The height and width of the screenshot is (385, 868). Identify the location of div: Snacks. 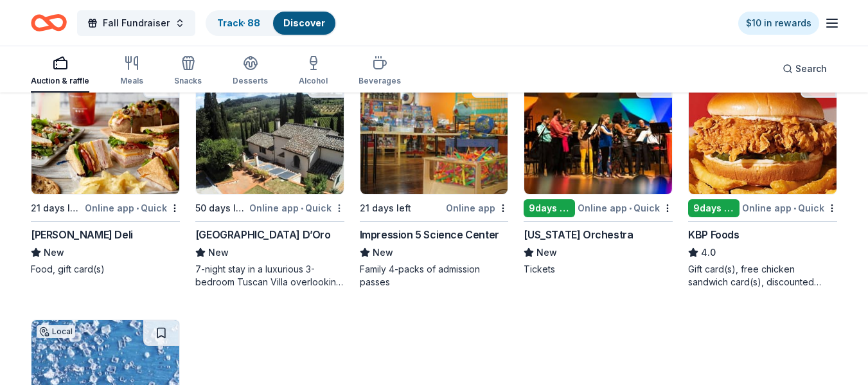
(188, 81).